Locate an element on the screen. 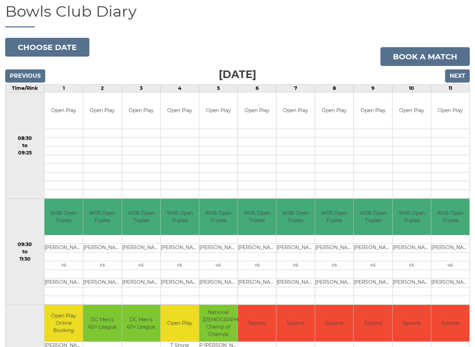 The width and height of the screenshot is (475, 347). td: 6 is located at coordinates (257, 89).